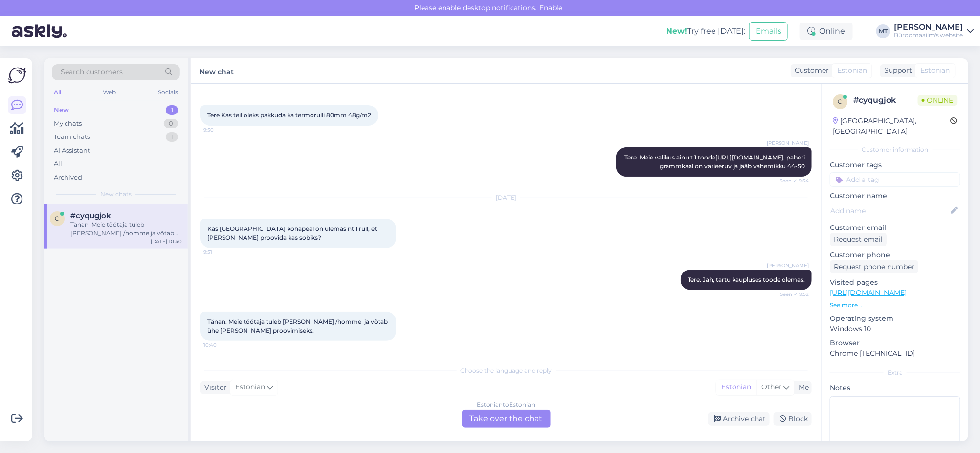 The image size is (980, 453). I want to click on span: 9:50, so click(222, 129).